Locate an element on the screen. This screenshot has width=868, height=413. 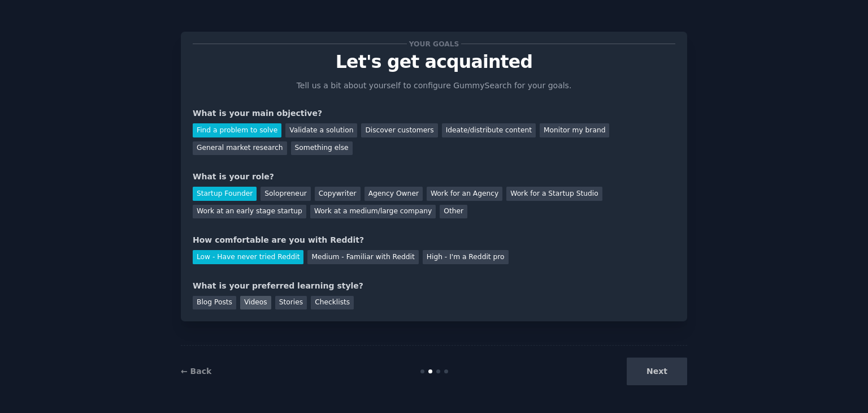
div: What is your preferred learning style? is located at coordinates (434, 285).